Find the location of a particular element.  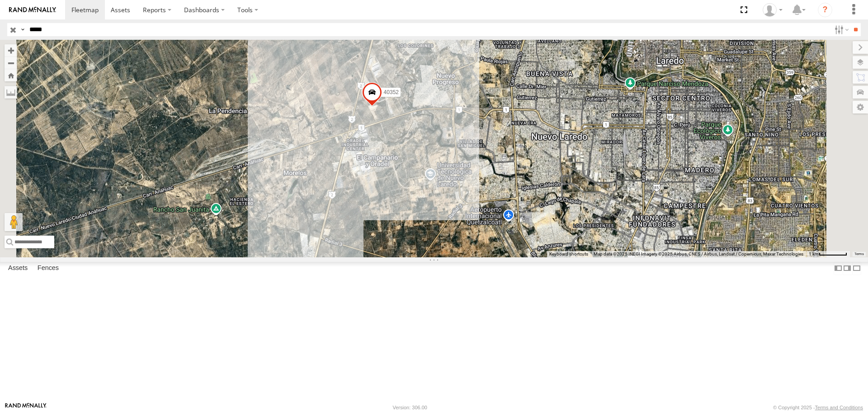

button: Zoom Home is located at coordinates (11, 75).